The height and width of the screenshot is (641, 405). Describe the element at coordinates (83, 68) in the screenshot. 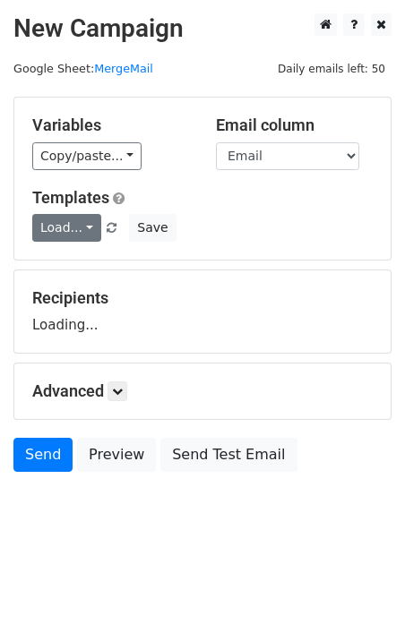

I see `small: Google Sheet:` at that location.